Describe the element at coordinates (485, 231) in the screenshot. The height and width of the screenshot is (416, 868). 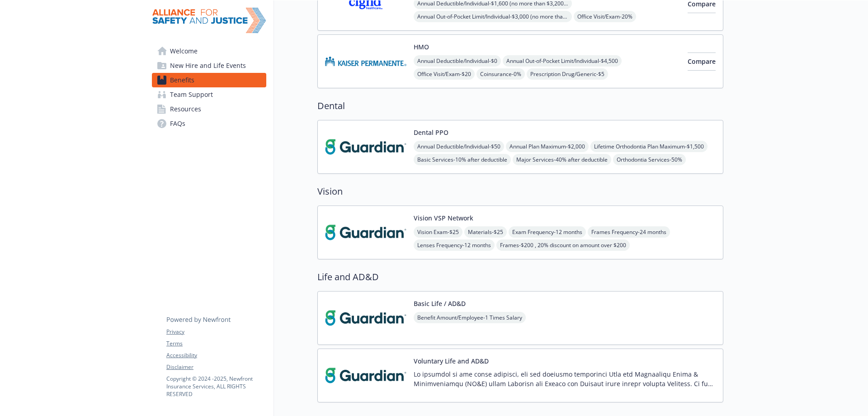
I see `span: Materials - $25` at that location.